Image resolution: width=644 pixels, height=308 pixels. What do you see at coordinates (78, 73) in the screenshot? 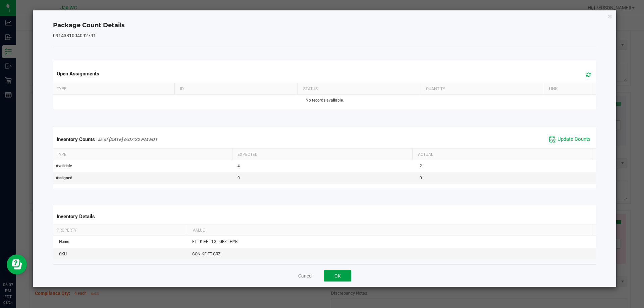
I see `span: Open Assignments` at bounding box center [78, 73].